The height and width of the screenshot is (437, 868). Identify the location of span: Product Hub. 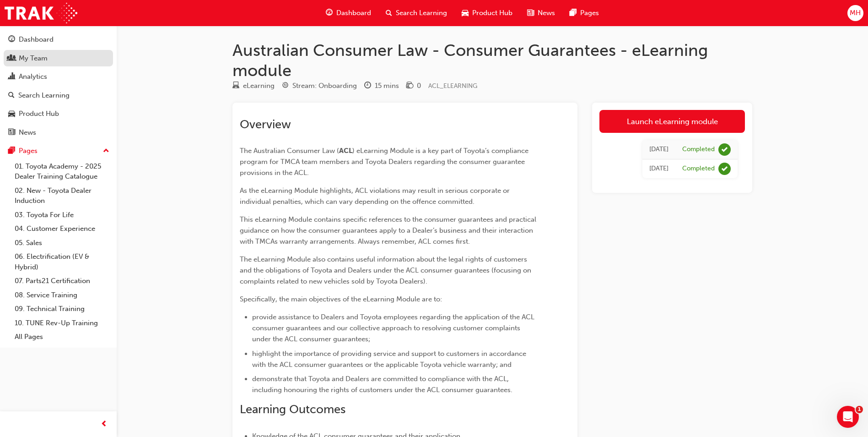
(492, 13).